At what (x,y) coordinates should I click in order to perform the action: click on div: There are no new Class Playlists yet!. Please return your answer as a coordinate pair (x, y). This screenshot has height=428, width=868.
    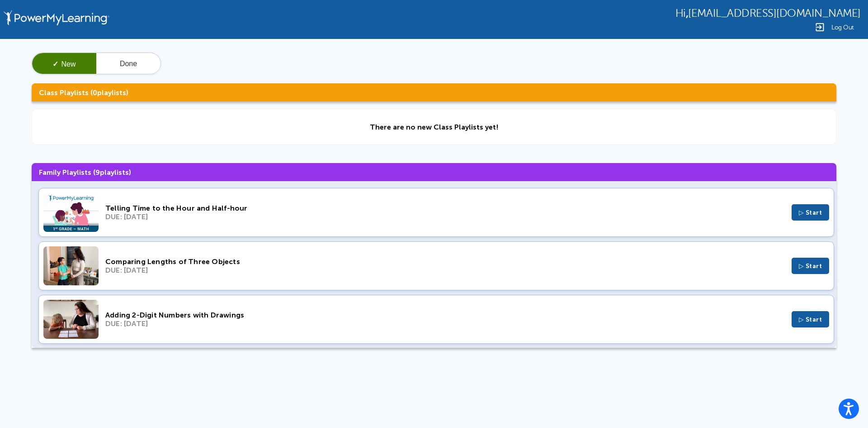
    Looking at the image, I should click on (434, 126).